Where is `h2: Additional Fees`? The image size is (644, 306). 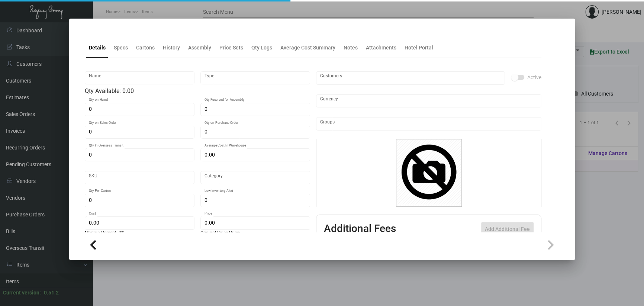
h2: Additional Fees is located at coordinates (360, 230).